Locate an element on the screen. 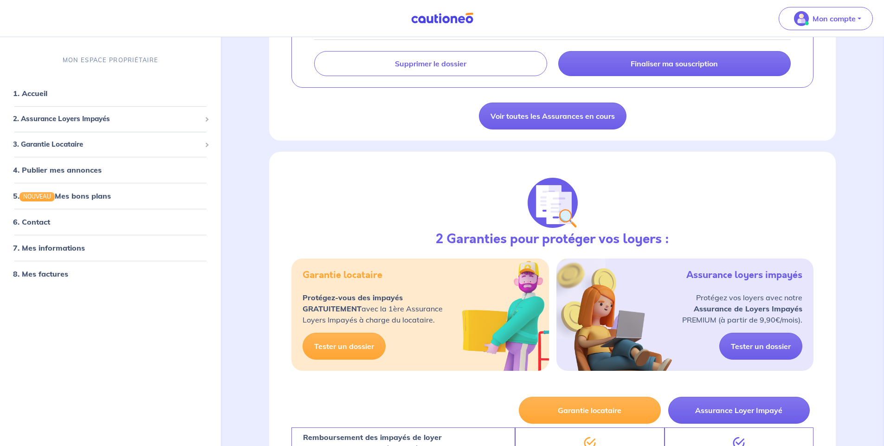 The height and width of the screenshot is (446, 884). a: 1. Accueil is located at coordinates (30, 93).